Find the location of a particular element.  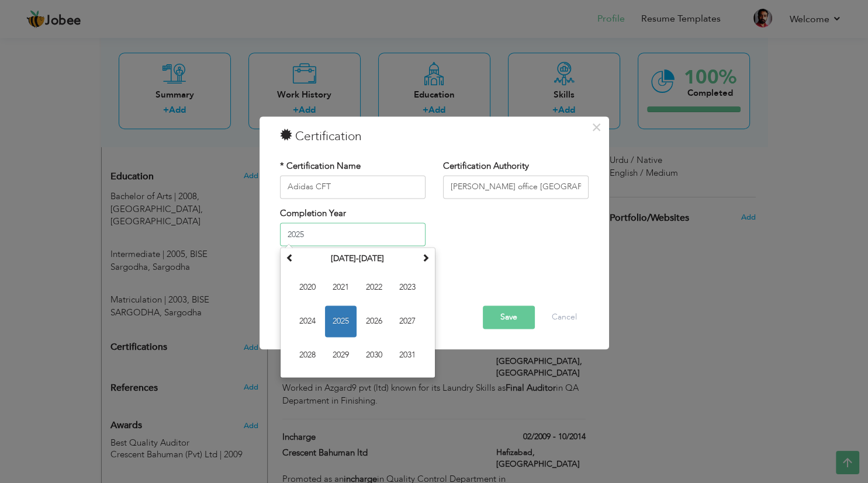

button: Save is located at coordinates (508, 317).